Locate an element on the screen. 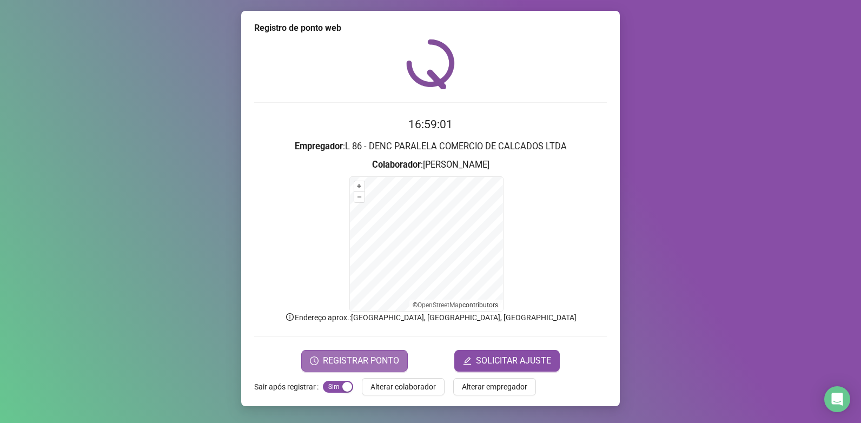  span: Alterar colaborador is located at coordinates (403, 387).